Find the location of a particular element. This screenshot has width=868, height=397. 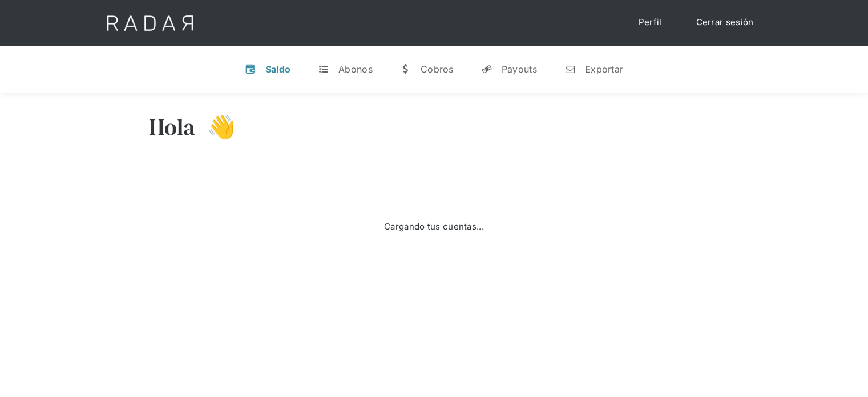

div: Abonos is located at coordinates (355, 69).